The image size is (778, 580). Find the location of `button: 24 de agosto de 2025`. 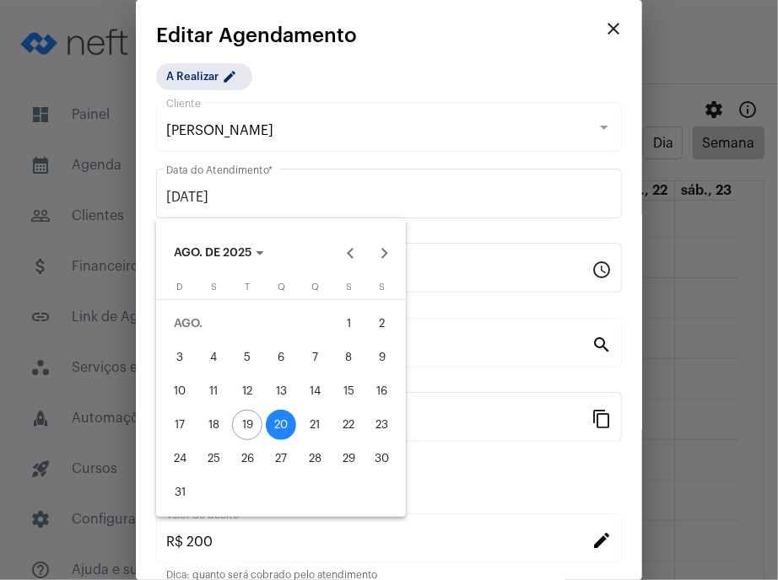

button: 24 de agosto de 2025 is located at coordinates (180, 459).